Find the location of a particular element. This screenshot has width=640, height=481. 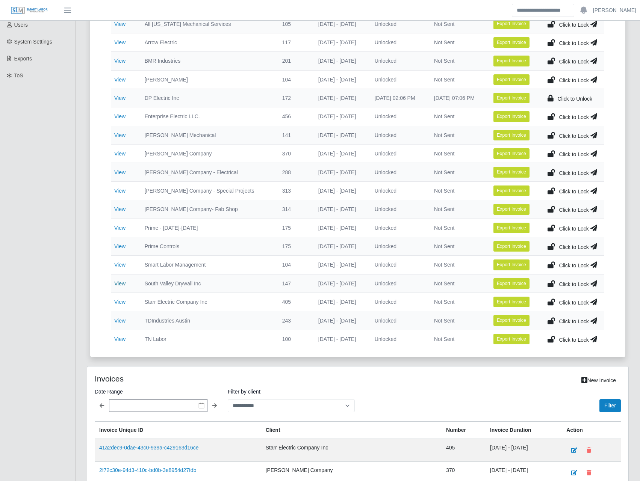

label: Filter by client: is located at coordinates (291, 392).